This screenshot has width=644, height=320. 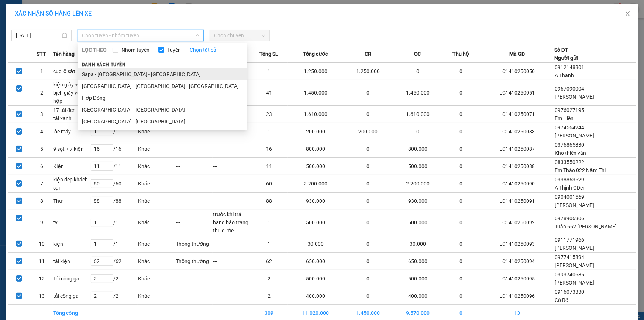 What do you see at coordinates (104, 65) in the screenshot?
I see `span: Danh sách tuyến` at bounding box center [104, 65].